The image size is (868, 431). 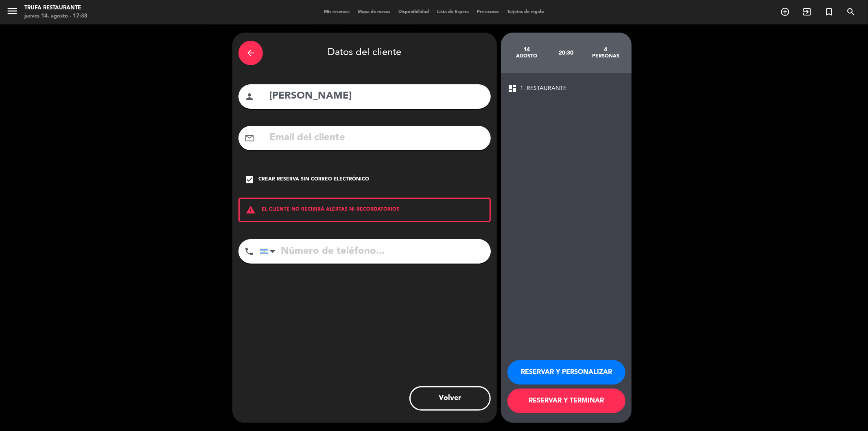 What do you see at coordinates (251, 210) in the screenshot?
I see `i: warning` at bounding box center [251, 210].